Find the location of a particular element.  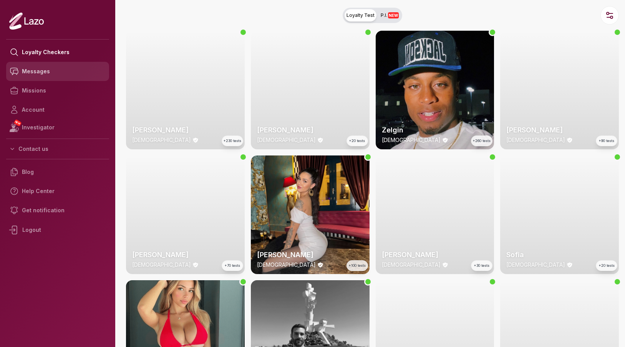

div: Logout is located at coordinates (58, 230).